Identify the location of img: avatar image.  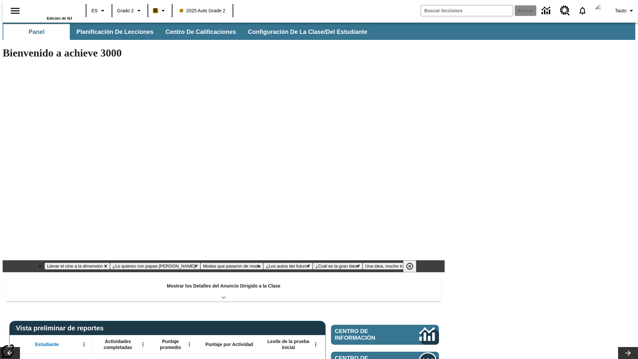
(602, 11).